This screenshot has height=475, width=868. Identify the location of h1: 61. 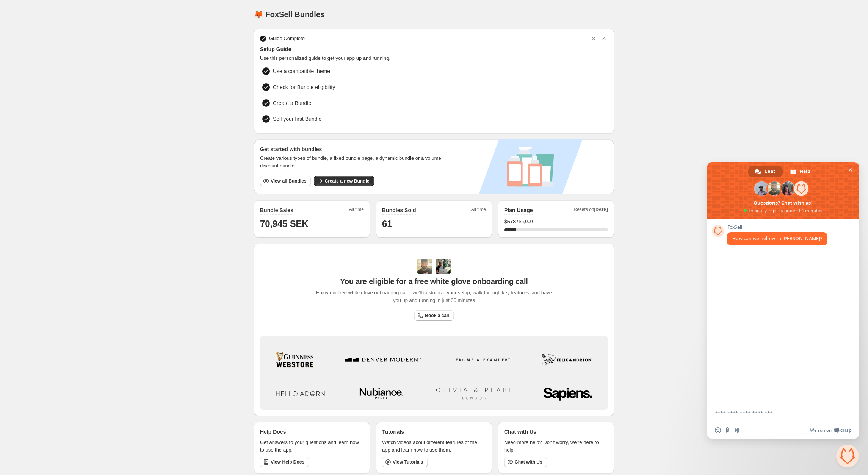
(434, 224).